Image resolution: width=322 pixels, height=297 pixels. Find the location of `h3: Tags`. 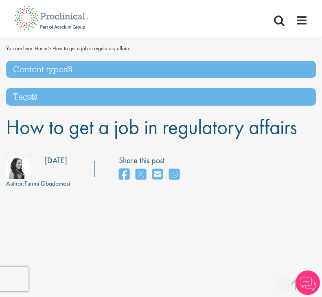

h3: Tags is located at coordinates (161, 97).